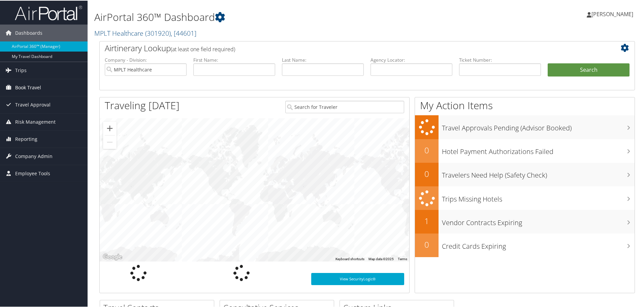 Image resolution: width=644 pixels, height=307 pixels. What do you see at coordinates (323, 59) in the screenshot?
I see `label: Last Name:` at bounding box center [323, 59].